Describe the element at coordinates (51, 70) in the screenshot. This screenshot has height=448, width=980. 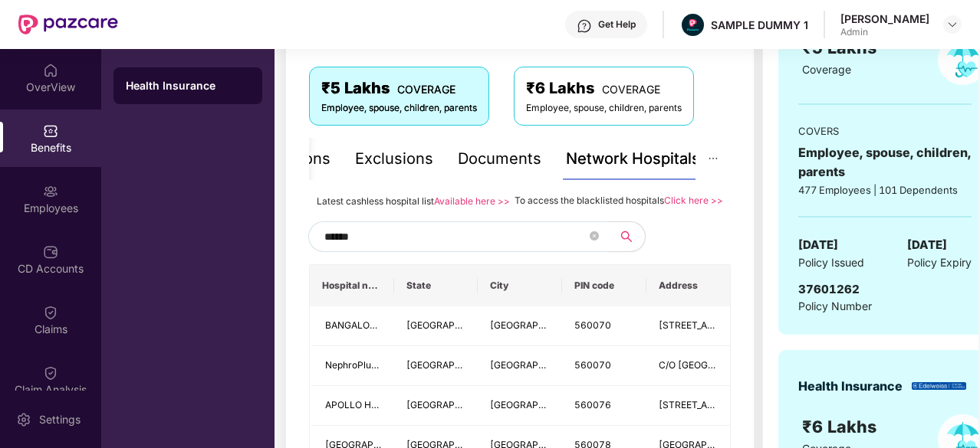
I see `img: svg+xml;base64,PHN2ZyBpZD0iSG9tZSIgeG1sbnM9Imh0dHA6Ly93d3cudzMub3JnLzIwMDAvc3ZnIiB3aWR0aD0iMjAiIG...` at that location.